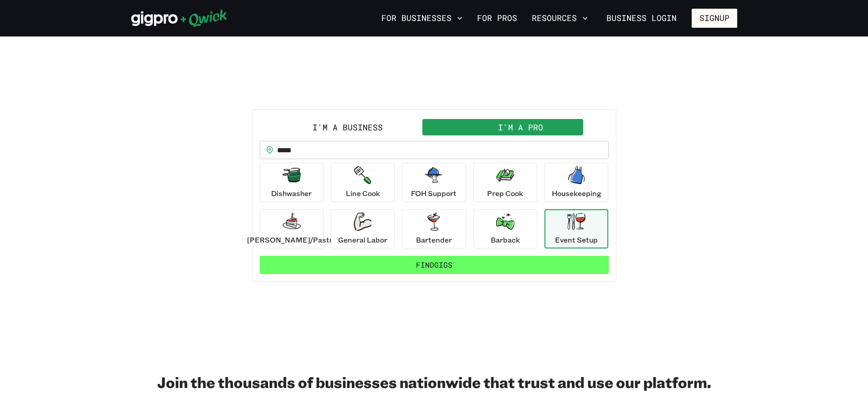 This screenshot has height=419, width=868. Describe the element at coordinates (577, 182) in the screenshot. I see `button: Housekeeping` at that location.